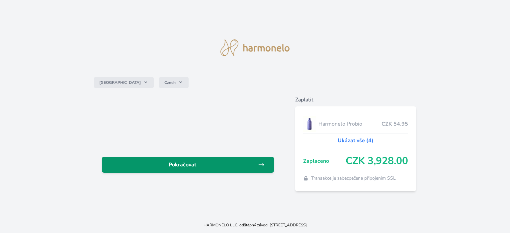  I want to click on a: Pokračovat, so click(188, 165).